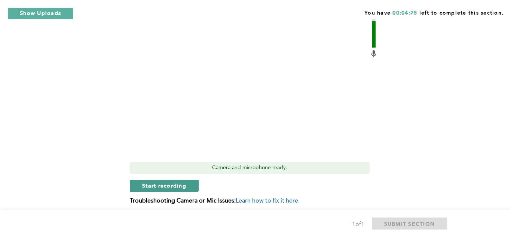 This screenshot has height=237, width=511. What do you see at coordinates (40, 13) in the screenshot?
I see `button: Show Uploads` at bounding box center [40, 13].